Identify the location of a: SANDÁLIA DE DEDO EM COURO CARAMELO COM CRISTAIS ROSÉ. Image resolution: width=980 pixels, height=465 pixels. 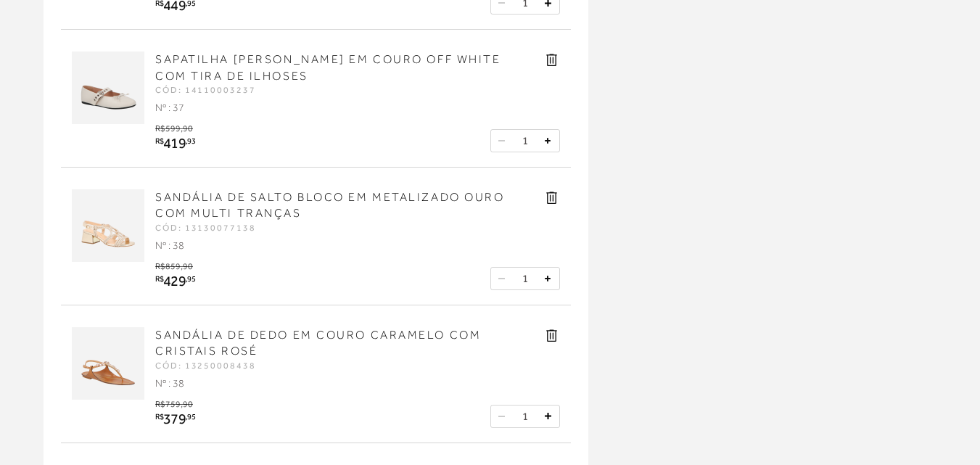
(317, 344).